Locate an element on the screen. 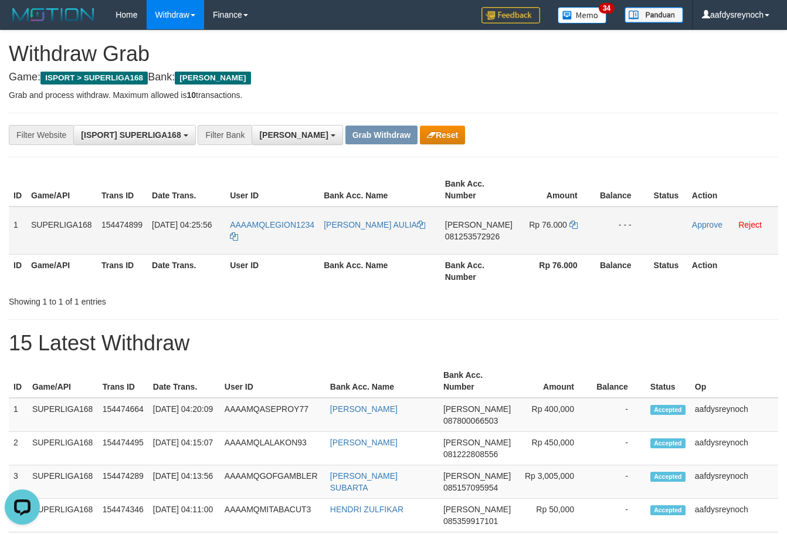 This screenshot has width=787, height=534. h1: Withdraw Grab is located at coordinates (394, 54).